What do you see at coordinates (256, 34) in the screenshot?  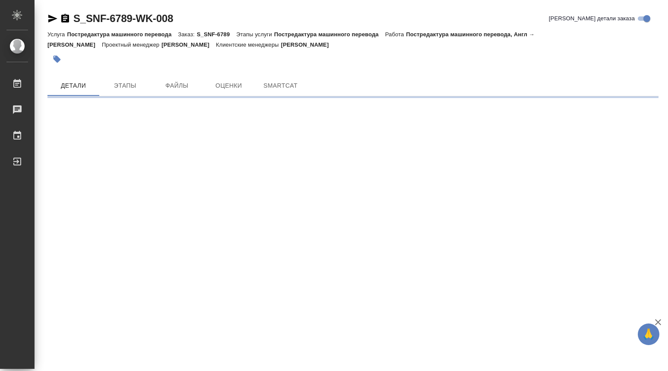 I see `p: Этапы услуги` at bounding box center [256, 34].